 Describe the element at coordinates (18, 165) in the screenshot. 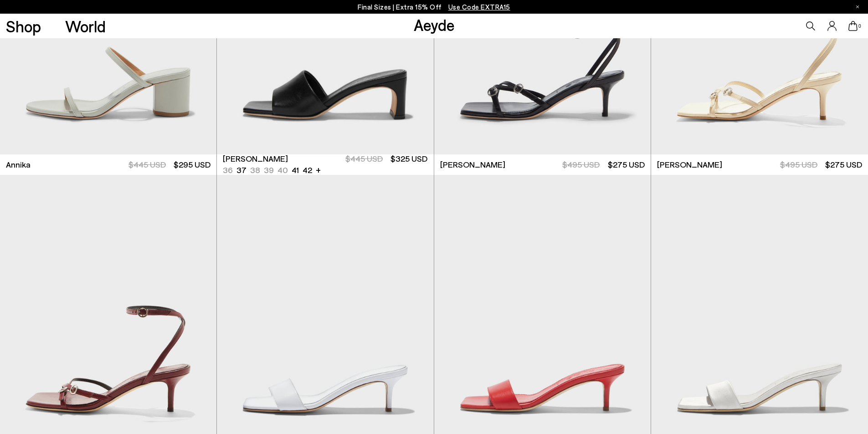

I see `span: Annika` at that location.